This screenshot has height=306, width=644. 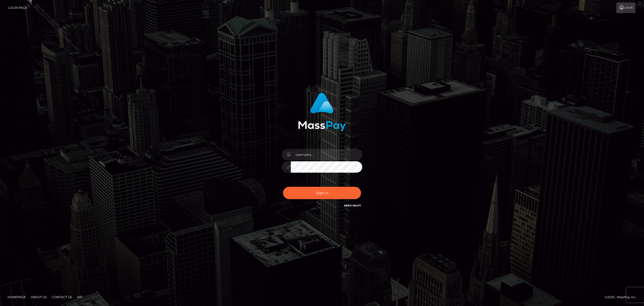 I want to click on a: API, so click(x=80, y=297).